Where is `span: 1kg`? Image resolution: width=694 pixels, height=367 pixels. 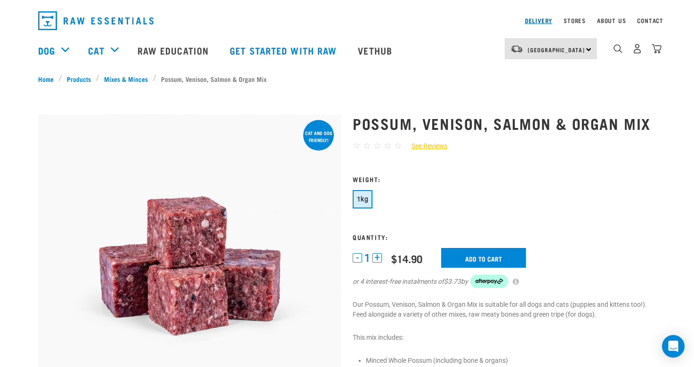 span: 1kg is located at coordinates (363, 199).